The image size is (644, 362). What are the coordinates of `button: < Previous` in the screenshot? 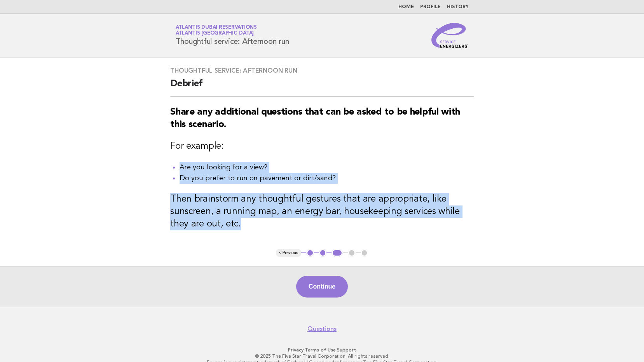 It's located at (288, 253).